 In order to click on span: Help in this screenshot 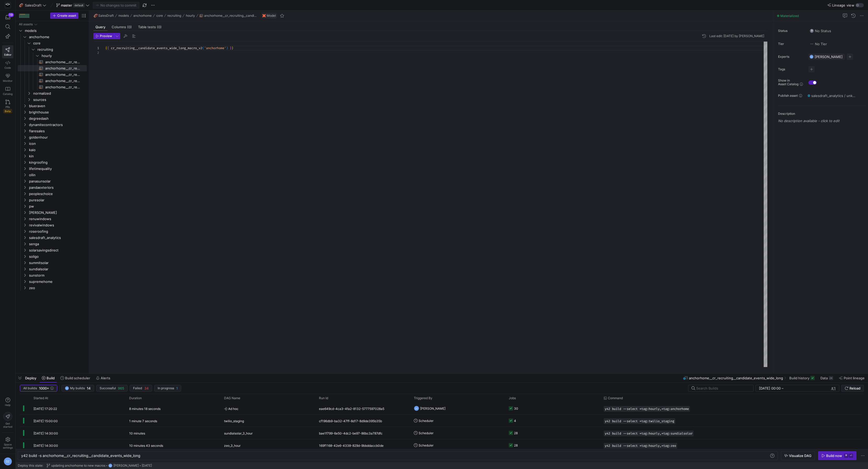, I will do `click(7, 405)`.